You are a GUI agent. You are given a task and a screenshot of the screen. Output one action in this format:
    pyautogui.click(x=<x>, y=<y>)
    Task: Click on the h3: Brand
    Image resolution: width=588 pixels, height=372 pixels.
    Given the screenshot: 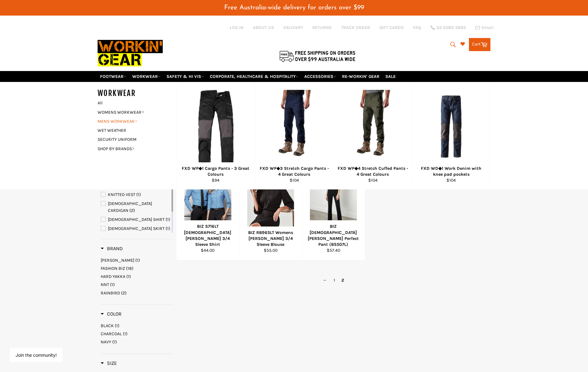 What is the action you would take?
    pyautogui.click(x=112, y=248)
    